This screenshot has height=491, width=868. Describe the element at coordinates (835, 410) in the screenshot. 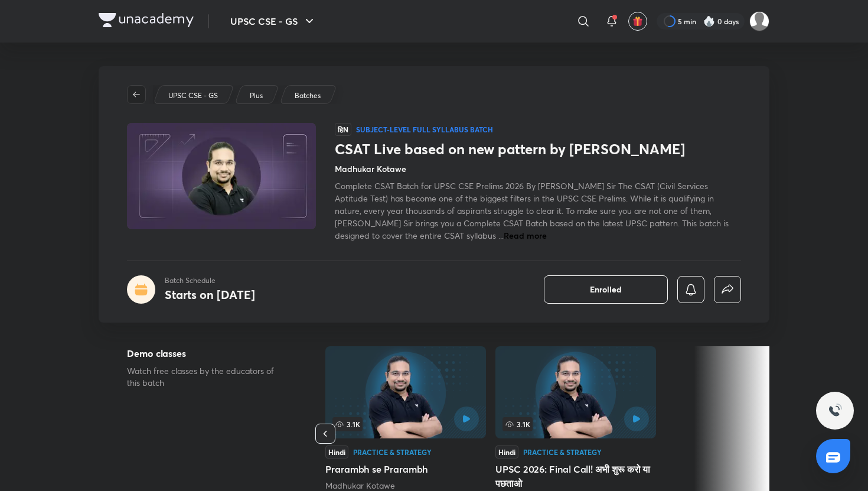

I see `img: ttu` at that location.